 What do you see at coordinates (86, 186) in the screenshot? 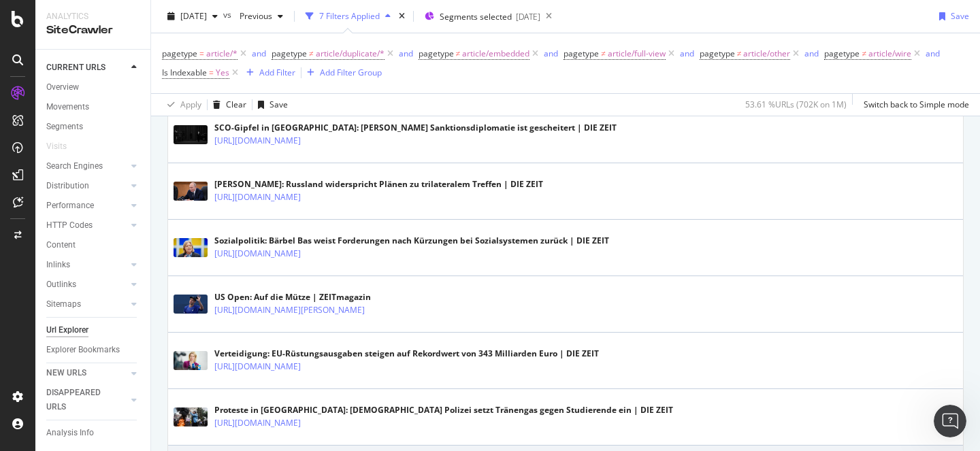
I see `a: Distribution` at bounding box center [86, 186].